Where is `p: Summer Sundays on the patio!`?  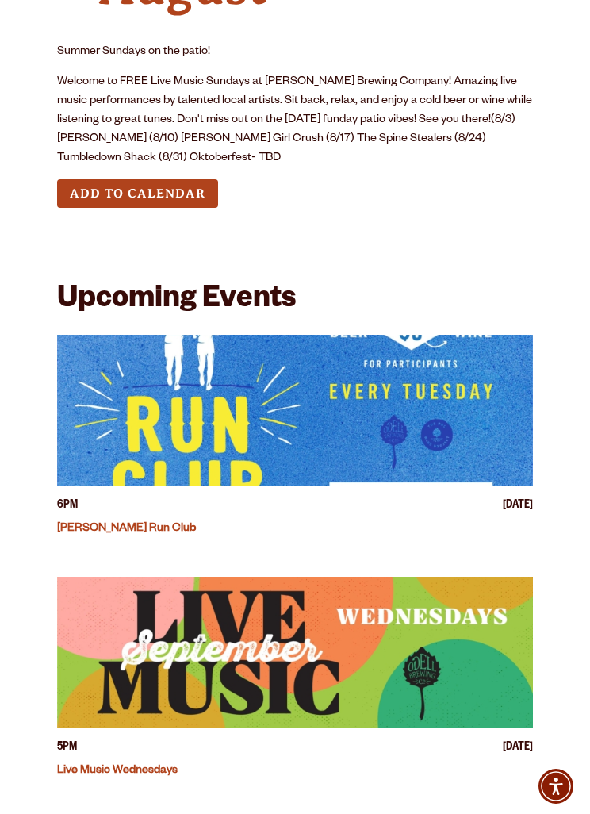
p: Summer Sundays on the patio! is located at coordinates (295, 52).